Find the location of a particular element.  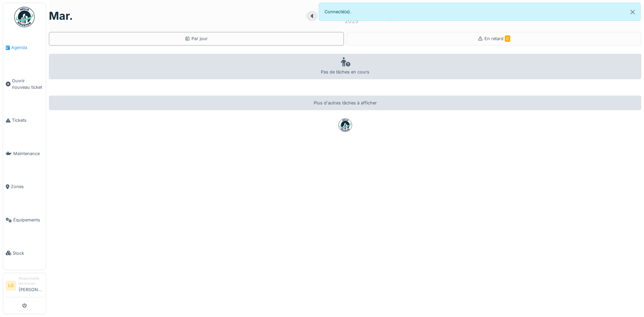

div: Pas de tâches en cours is located at coordinates (345, 66).